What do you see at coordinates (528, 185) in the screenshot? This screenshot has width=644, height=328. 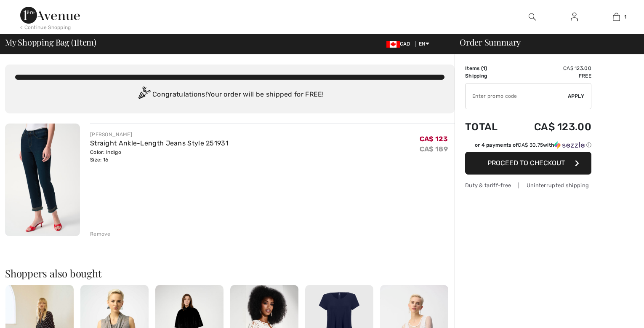 I see `div: Duty & tariff-free | Uninterrupted shipping` at bounding box center [528, 185].